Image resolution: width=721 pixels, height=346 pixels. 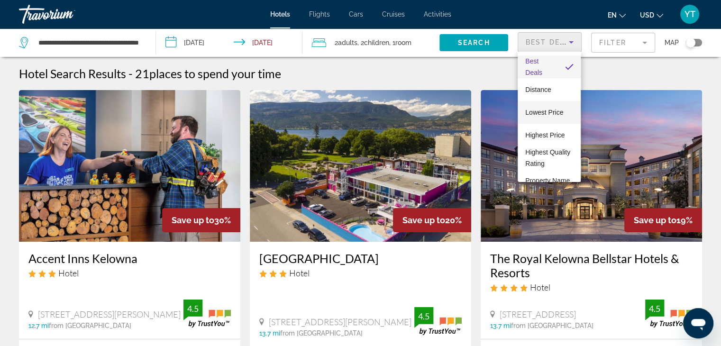 What do you see at coordinates (548, 181) in the screenshot?
I see `span: Property Name` at bounding box center [548, 181].